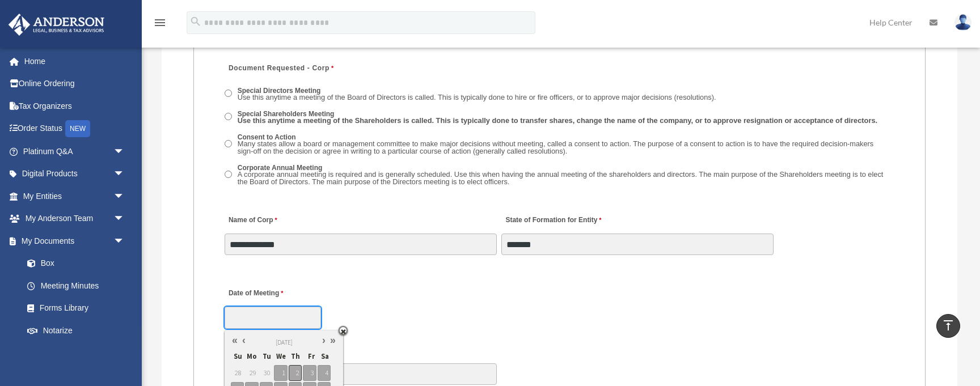 The image size is (980, 386). Describe the element at coordinates (75, 151) in the screenshot. I see `a: Platinum Q&Aarrow_drop_down` at that location.